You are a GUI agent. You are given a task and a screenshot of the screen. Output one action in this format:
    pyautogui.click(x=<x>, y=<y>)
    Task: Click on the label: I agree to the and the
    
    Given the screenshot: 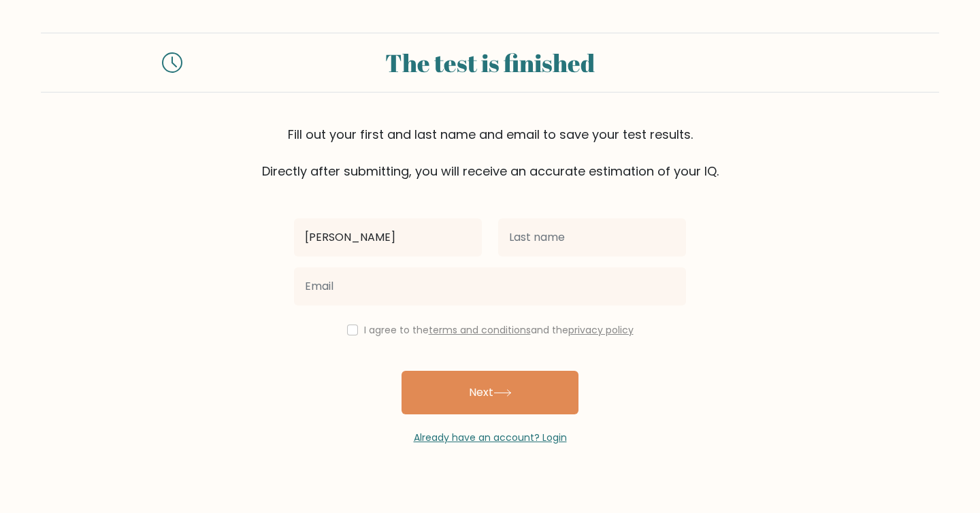 What is the action you would take?
    pyautogui.click(x=499, y=331)
    